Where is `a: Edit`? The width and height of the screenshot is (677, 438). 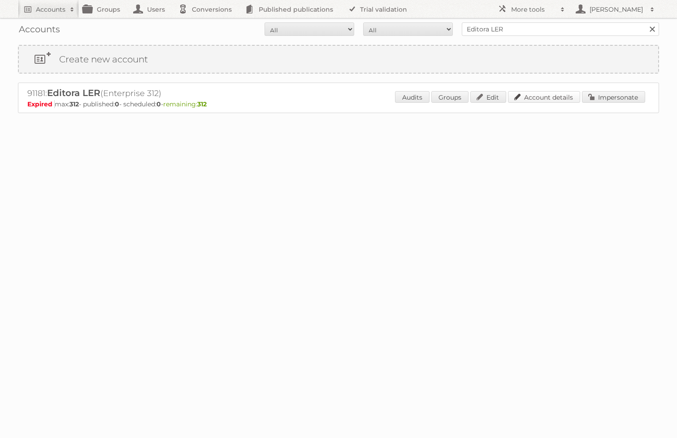 a: Edit is located at coordinates (488, 97).